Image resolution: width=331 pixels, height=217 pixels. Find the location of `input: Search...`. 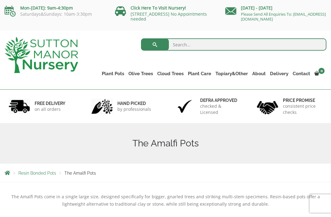

input: Search... is located at coordinates (234, 44).